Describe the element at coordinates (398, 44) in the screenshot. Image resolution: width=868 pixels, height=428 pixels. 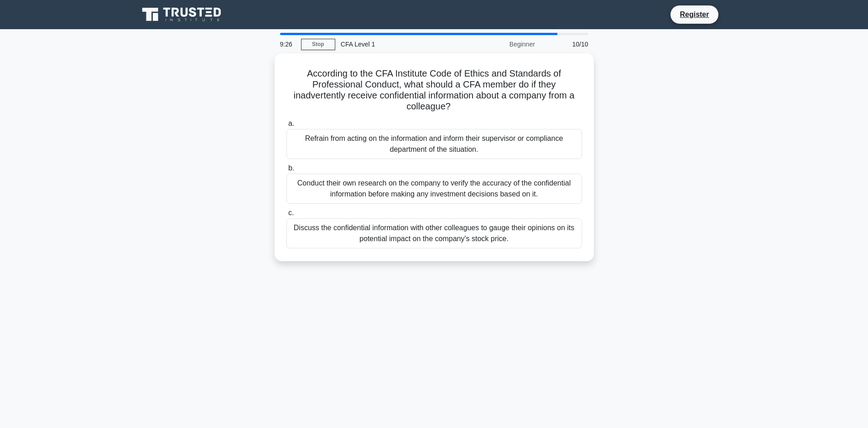
I see `div: CFA Level 1` at that location.